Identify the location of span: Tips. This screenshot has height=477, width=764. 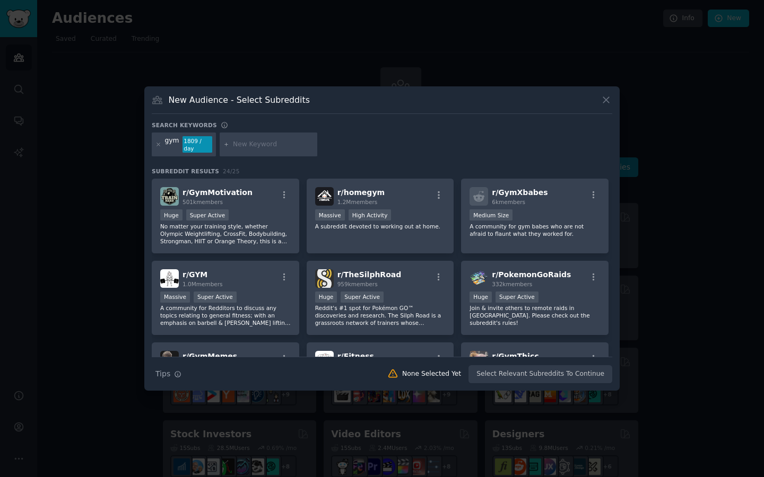
(163, 374).